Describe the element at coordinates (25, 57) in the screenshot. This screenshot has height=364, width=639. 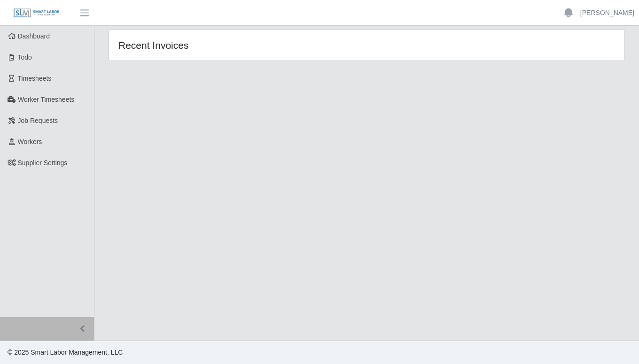
I see `span: Todo` at that location.